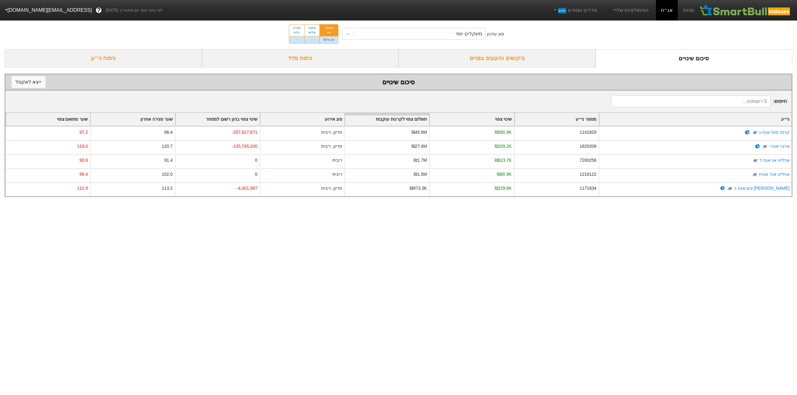 The image size is (797, 395). I want to click on div: משקלים יומי, so click(469, 34).